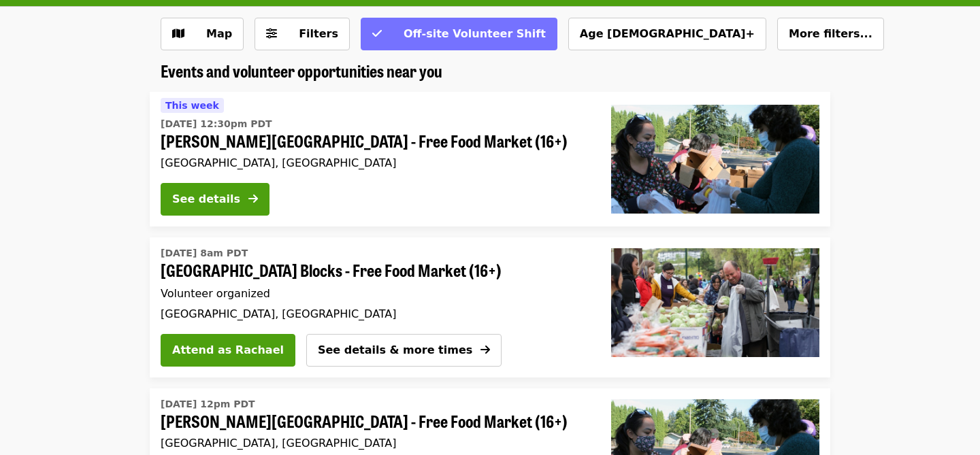  Describe the element at coordinates (377, 33) in the screenshot. I see `i: check icon` at that location.